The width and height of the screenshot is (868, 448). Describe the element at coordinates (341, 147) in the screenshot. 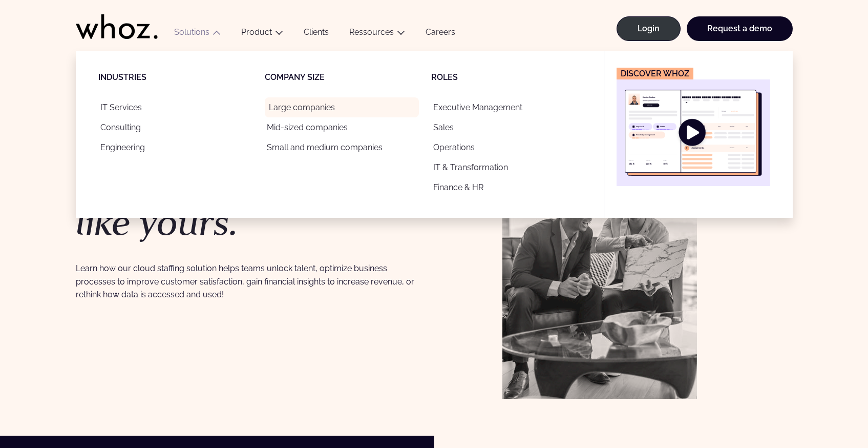

I see `a: Small and medium companies` at that location.